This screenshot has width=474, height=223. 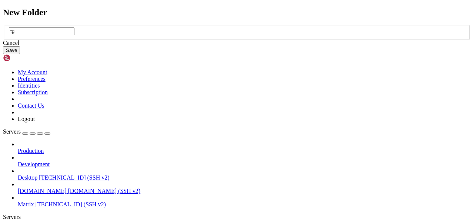 I want to click on span: Servers, so click(x=12, y=131).